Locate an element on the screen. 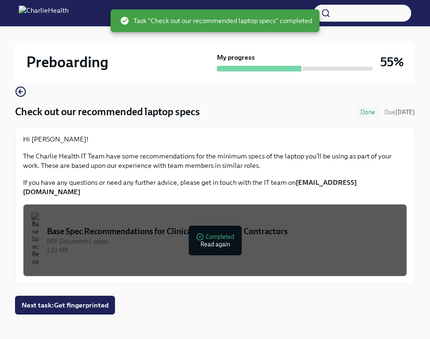 This screenshot has width=430, height=339. h2: Preboarding is located at coordinates (67, 62).